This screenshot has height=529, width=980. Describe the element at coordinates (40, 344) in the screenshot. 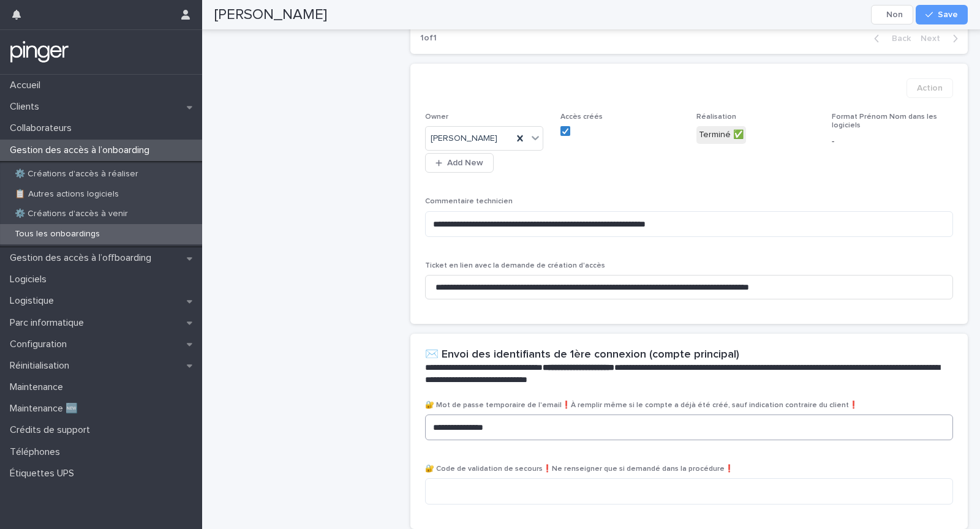

I see `p: Configuration` at that location.